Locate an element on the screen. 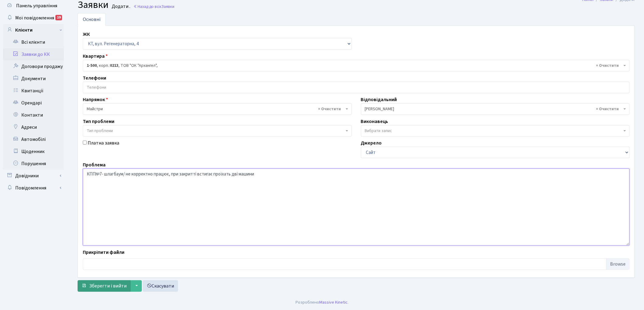  span: Мої повідомлення is located at coordinates (34, 18).